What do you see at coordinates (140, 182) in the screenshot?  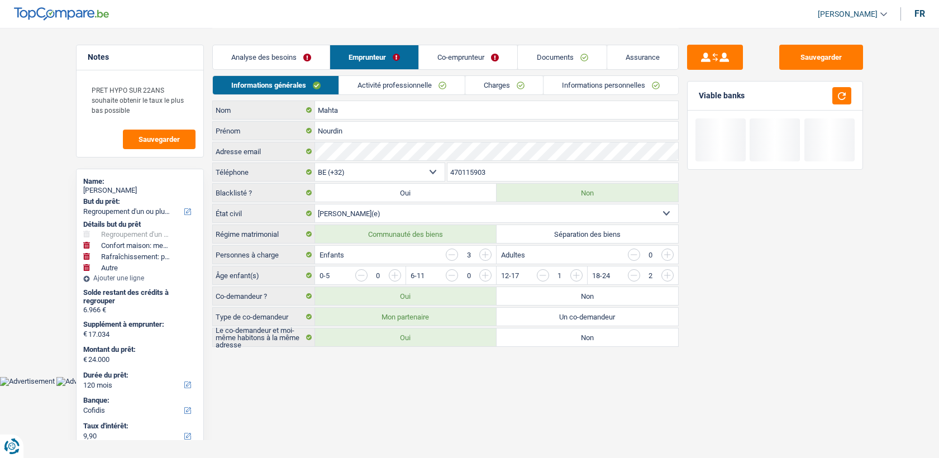 I see `div: Name:` at bounding box center [140, 182].